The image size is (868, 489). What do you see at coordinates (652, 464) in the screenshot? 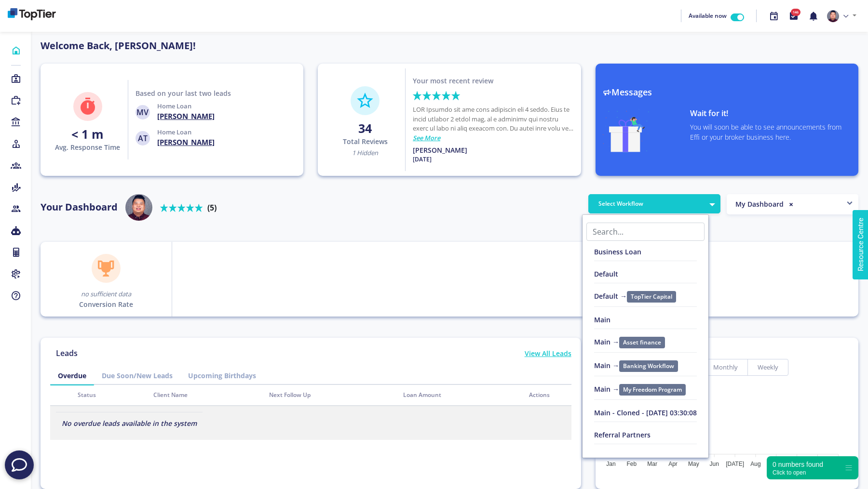
I see `tspan: Mar` at bounding box center [652, 464].